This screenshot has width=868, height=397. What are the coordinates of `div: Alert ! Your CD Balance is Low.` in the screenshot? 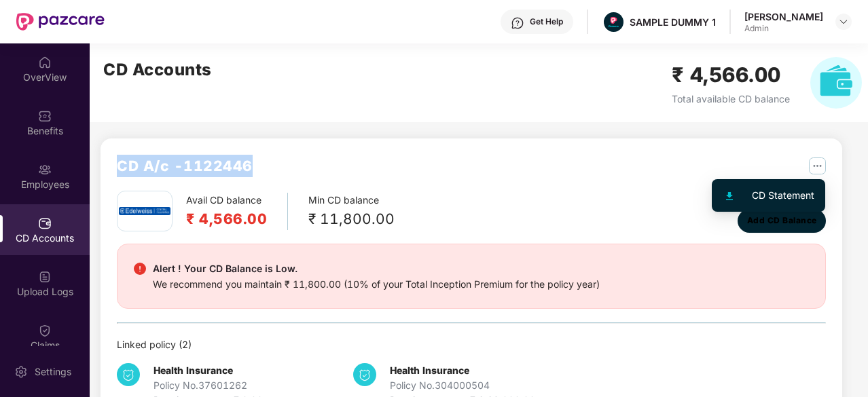 It's located at (376, 268).